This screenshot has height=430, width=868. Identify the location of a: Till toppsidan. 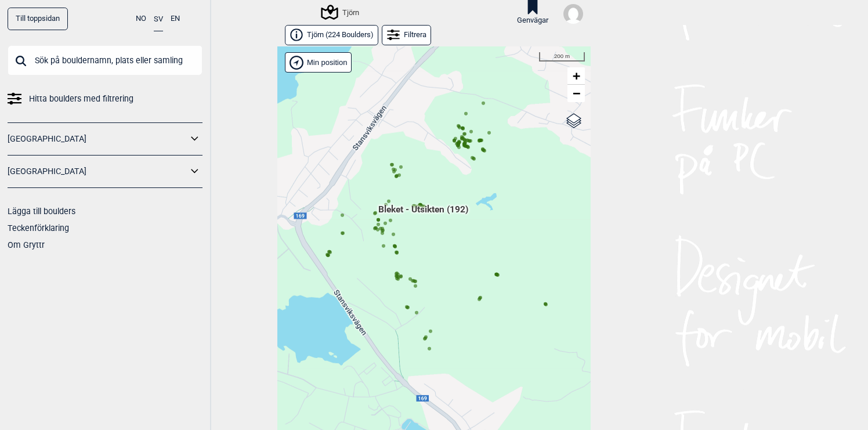
(38, 19).